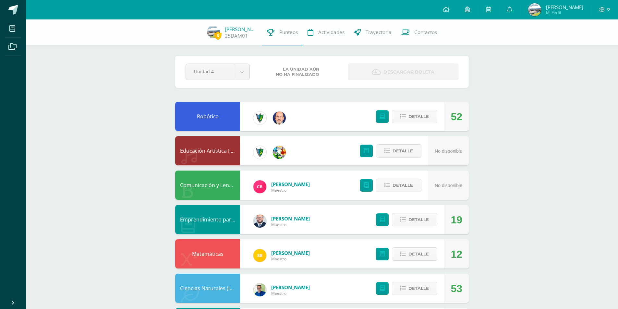 The image size is (618, 309). What do you see at coordinates (218, 72) in the screenshot?
I see `a: Unidad 4` at bounding box center [218, 72].